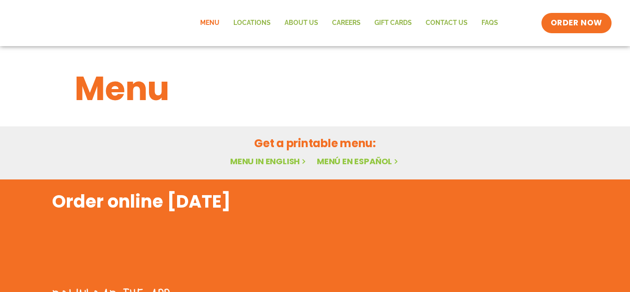 This screenshot has width=630, height=292. Describe the element at coordinates (252, 23) in the screenshot. I see `a: Locations` at that location.